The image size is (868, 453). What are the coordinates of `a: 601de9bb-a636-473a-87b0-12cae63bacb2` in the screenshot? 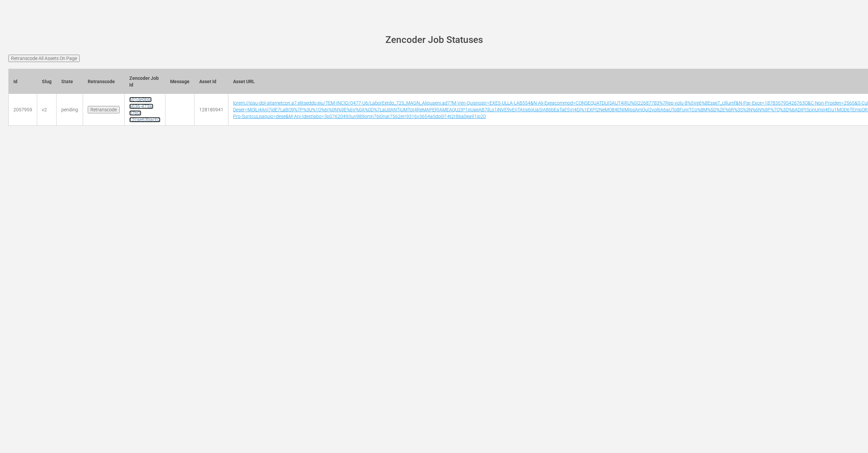 It's located at (145, 109).